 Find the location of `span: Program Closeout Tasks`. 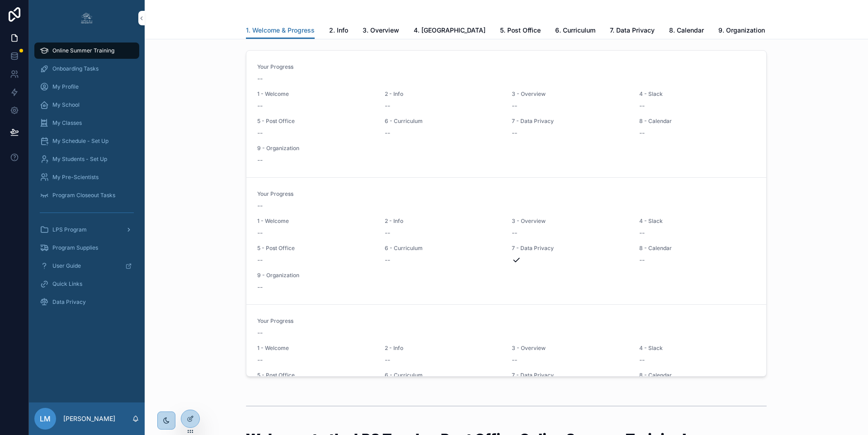

span: Program Closeout Tasks is located at coordinates (83, 195).